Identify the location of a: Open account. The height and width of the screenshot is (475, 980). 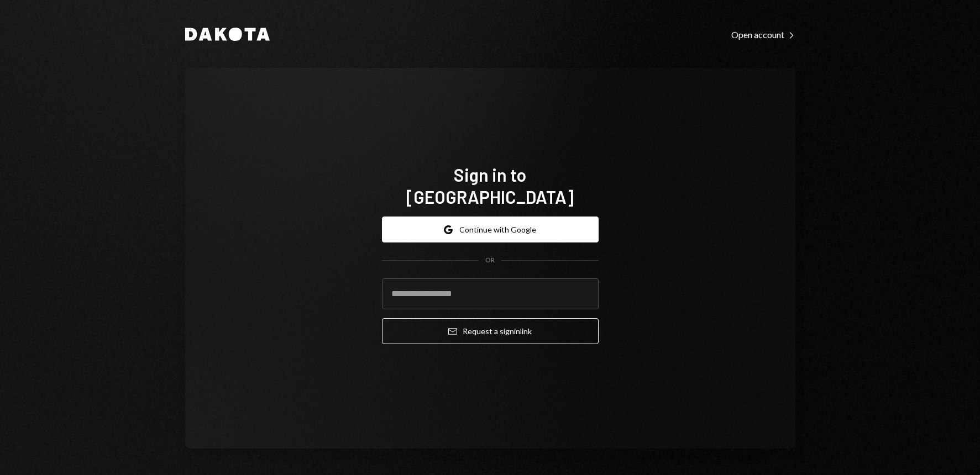
(764, 34).